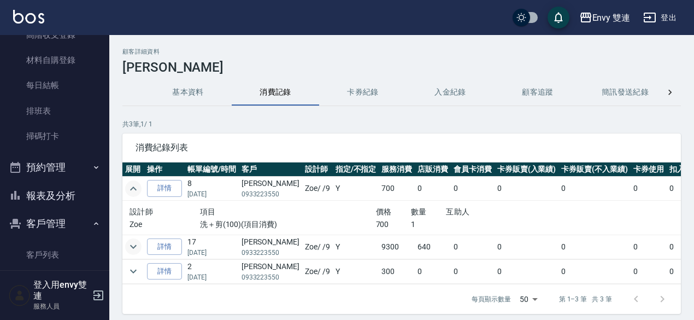  Describe the element at coordinates (528, 299) in the screenshot. I see `div: 50` at that location.